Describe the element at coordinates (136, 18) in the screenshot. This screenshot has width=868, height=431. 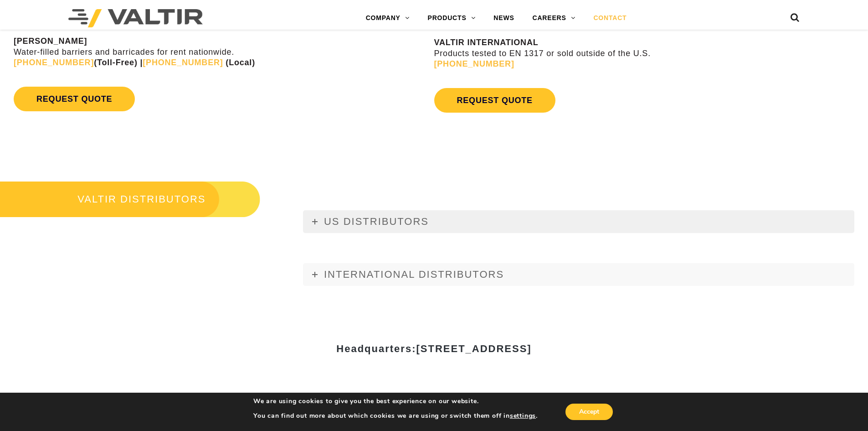
I see `img: Valtir` at that location.